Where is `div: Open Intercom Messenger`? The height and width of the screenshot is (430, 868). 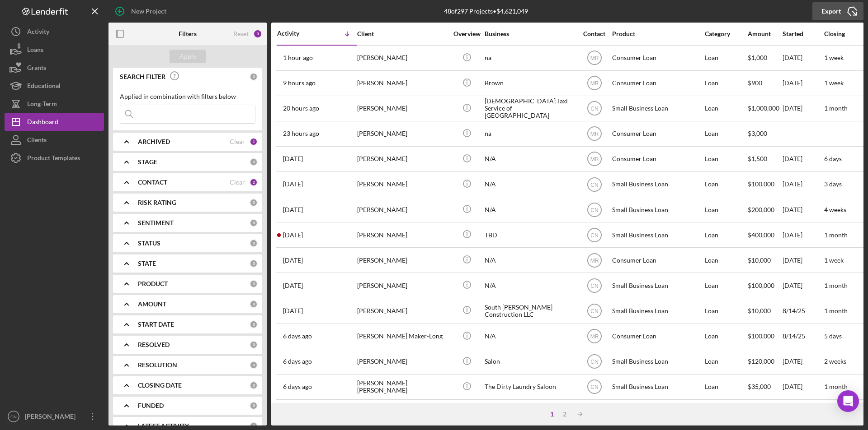 div: Open Intercom Messenger is located at coordinates (848, 401).